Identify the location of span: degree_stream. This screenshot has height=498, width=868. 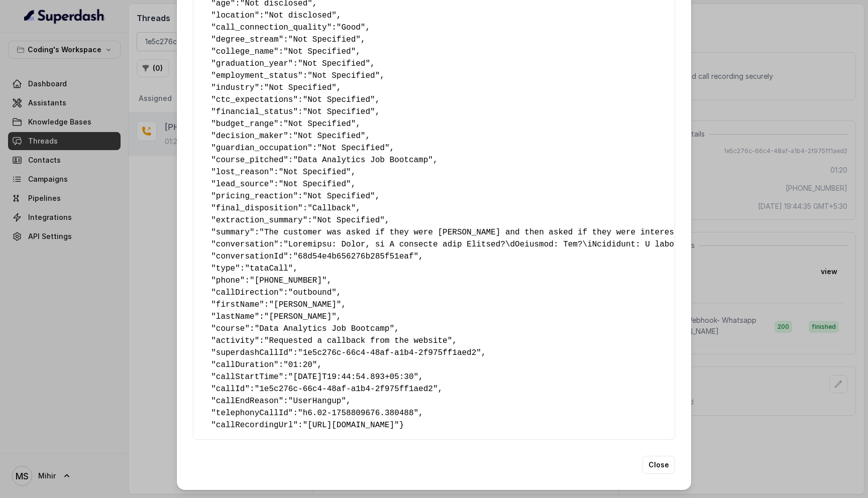
(247, 40).